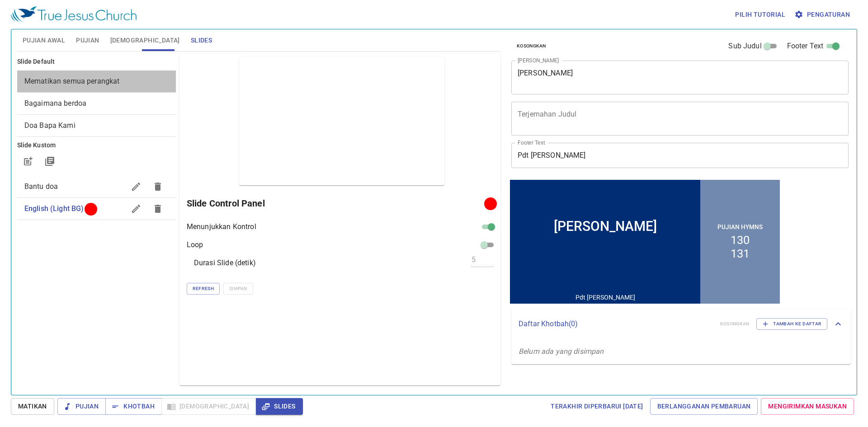  What do you see at coordinates (74, 14) in the screenshot?
I see `img: True Jesus Church` at bounding box center [74, 14].